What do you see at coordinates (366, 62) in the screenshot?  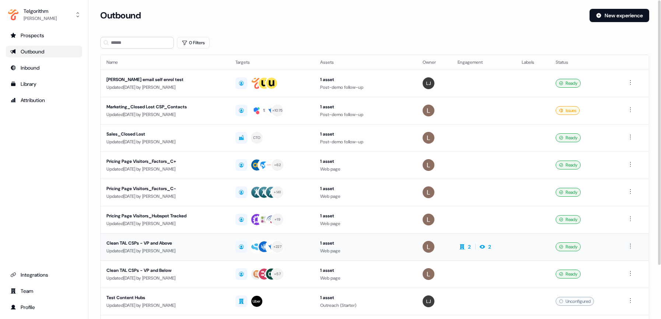 I see `th: Assets` at bounding box center [366, 62].